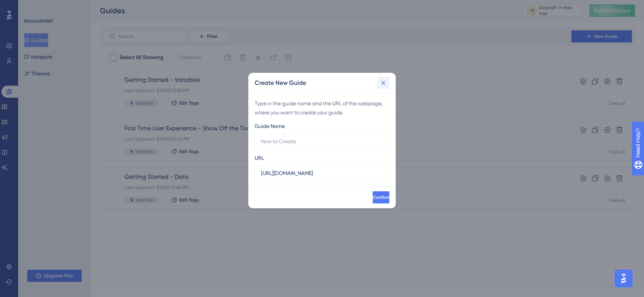  I want to click on div: URL, so click(259, 158).